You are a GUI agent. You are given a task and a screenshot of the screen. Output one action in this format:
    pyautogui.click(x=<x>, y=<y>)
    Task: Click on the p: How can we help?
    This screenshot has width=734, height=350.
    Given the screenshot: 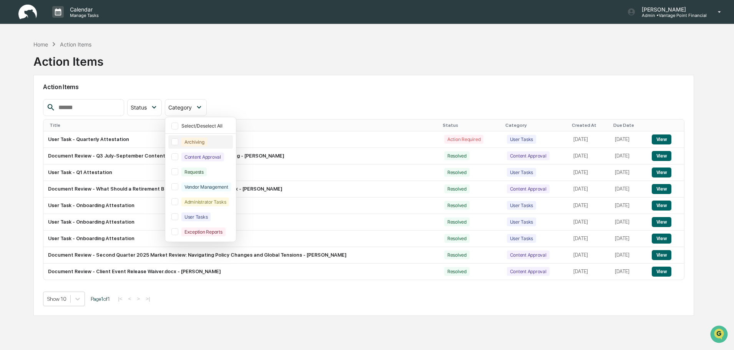 What is the action you would take?
    pyautogui.click(x=74, y=22)
    